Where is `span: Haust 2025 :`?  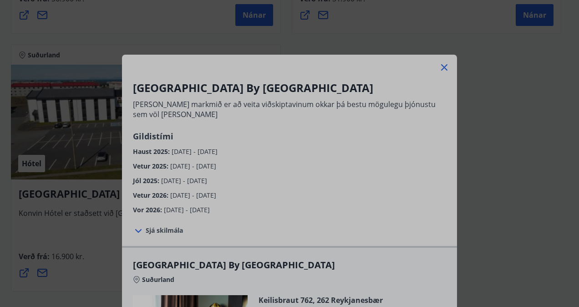
span: Haust 2025 : is located at coordinates (152, 151).